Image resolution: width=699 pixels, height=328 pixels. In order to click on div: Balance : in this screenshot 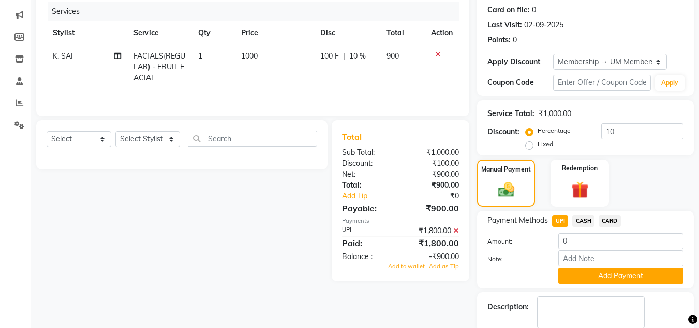, I will do `click(368, 256)`.